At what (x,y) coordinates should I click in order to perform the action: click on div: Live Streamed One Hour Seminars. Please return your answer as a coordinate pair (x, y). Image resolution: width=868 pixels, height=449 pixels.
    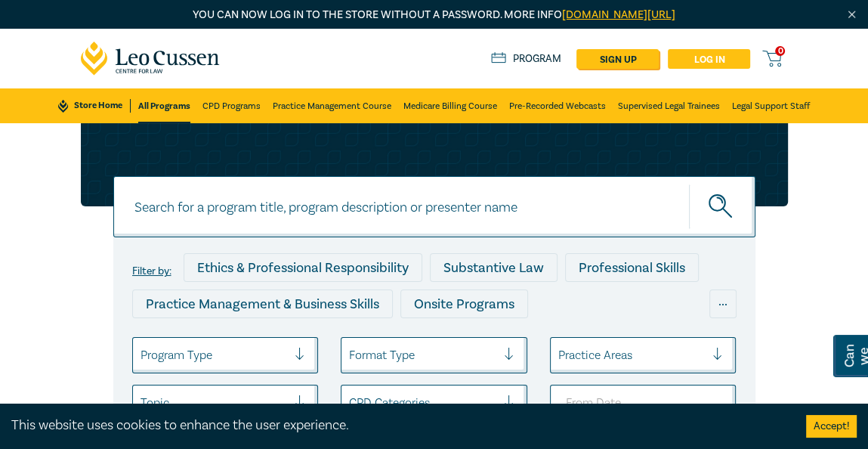
    Looking at the image, I should click on (249, 340).